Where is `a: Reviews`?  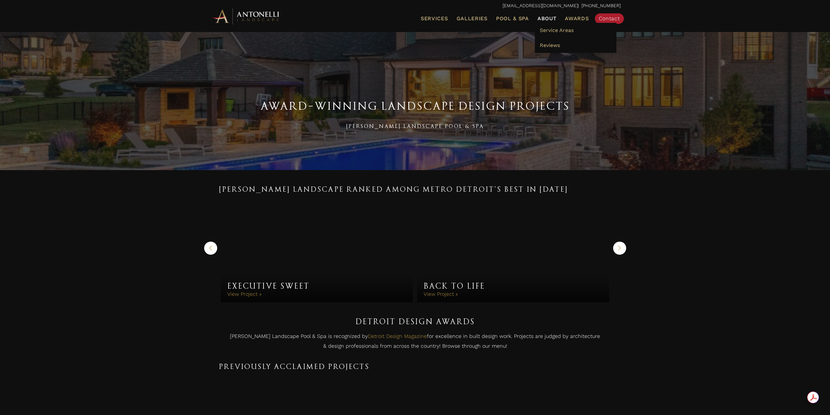 a: Reviews is located at coordinates (576, 45).